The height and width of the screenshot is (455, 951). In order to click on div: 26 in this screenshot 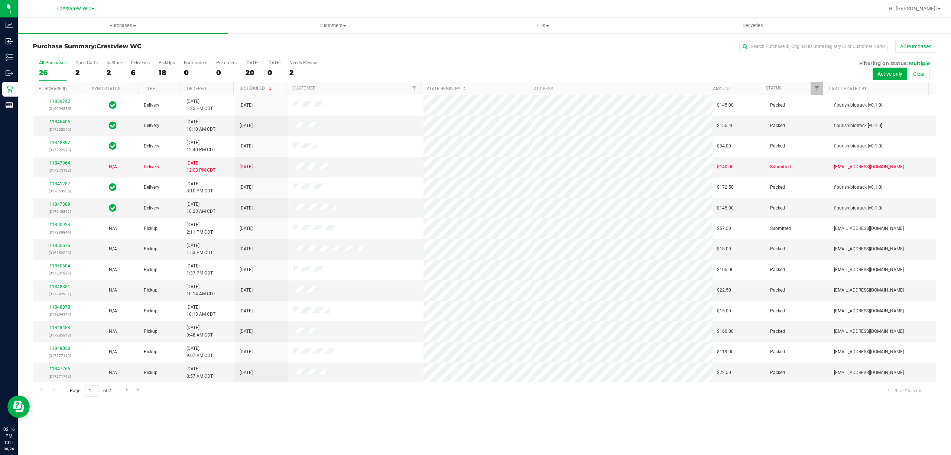, I will do `click(53, 72)`.